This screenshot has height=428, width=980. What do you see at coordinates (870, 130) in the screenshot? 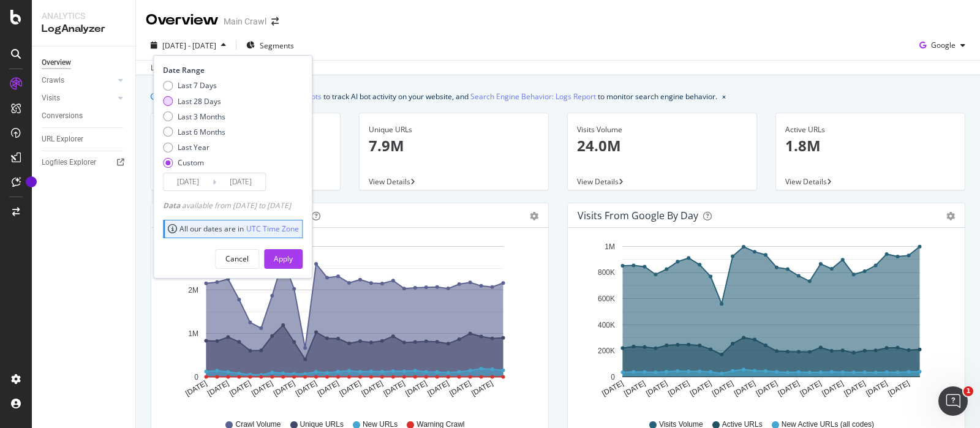
I see `div: Active URLs` at bounding box center [870, 130].